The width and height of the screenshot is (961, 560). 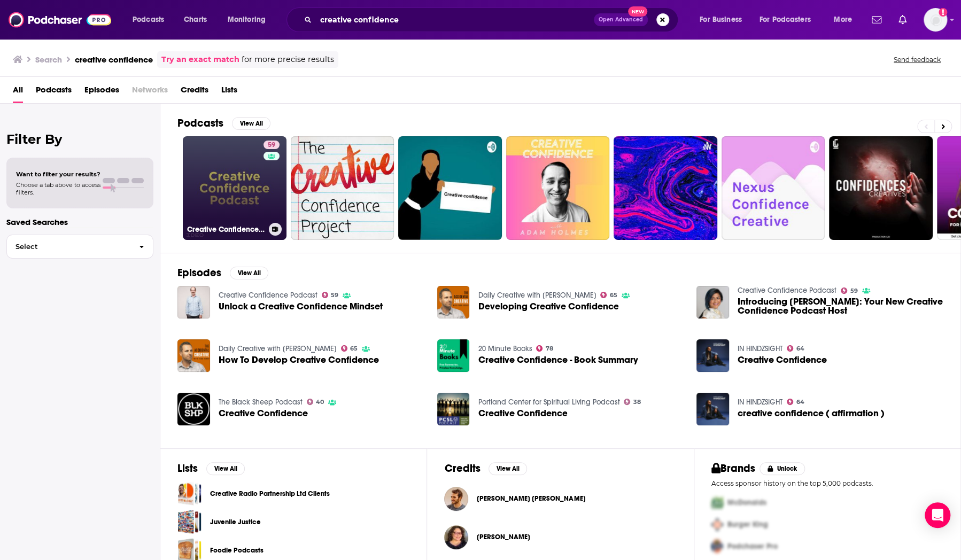 I want to click on a: Try an exact match, so click(x=201, y=60).